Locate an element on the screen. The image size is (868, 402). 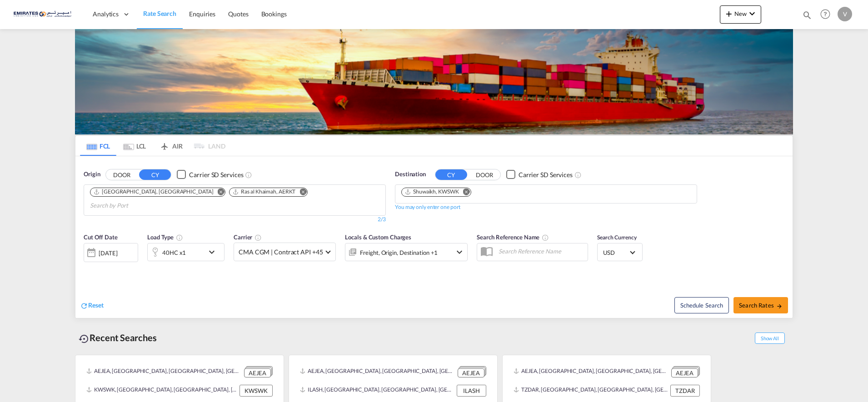
span: Reset is located at coordinates (96, 305).